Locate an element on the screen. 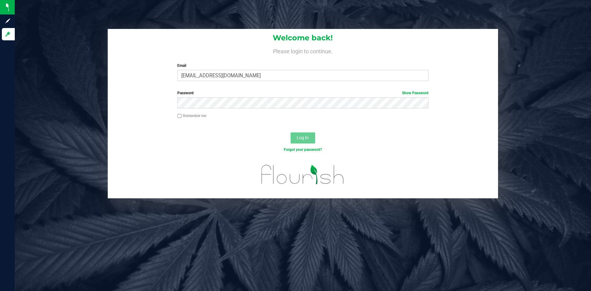 The image size is (591, 291). button: Log In is located at coordinates (303, 138).